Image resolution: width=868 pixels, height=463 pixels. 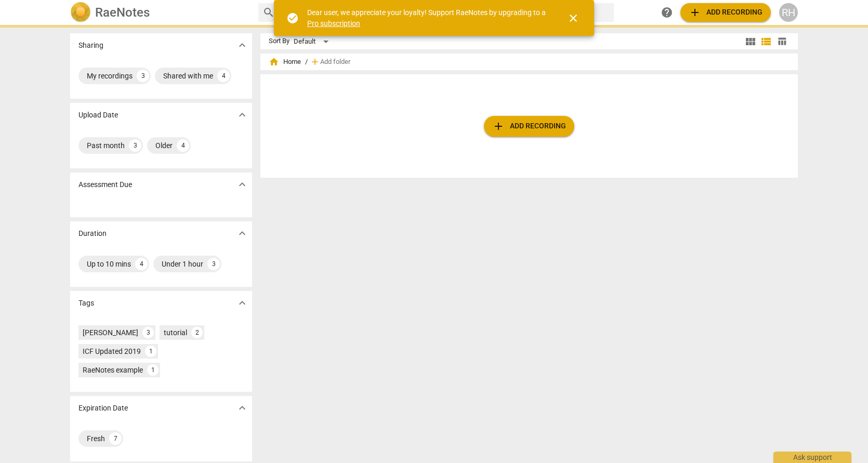 I want to click on a: Pro subscription, so click(x=333, y=23).